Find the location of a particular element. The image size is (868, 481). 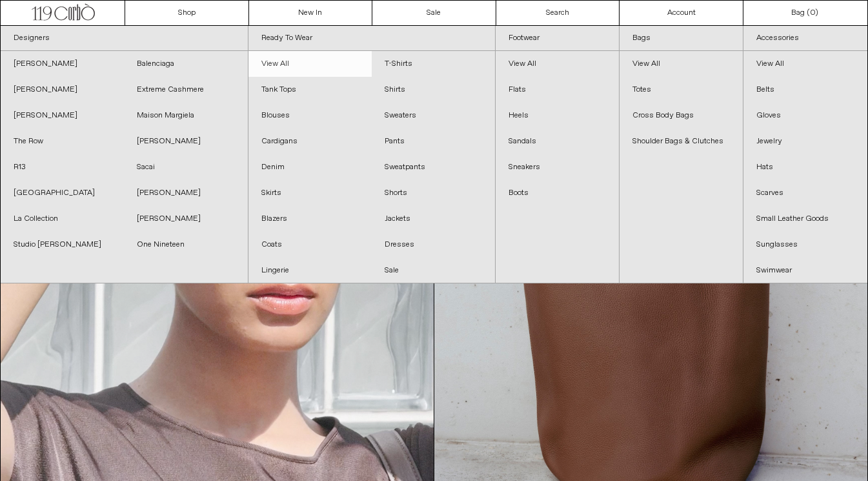

a: Cross Body Bags is located at coordinates (681, 115).